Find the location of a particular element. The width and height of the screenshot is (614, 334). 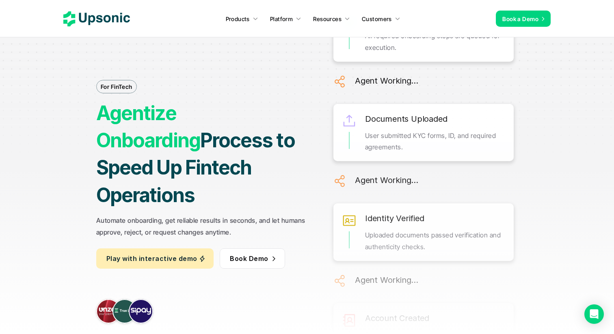

p: Book a Demo is located at coordinates (520, 19).